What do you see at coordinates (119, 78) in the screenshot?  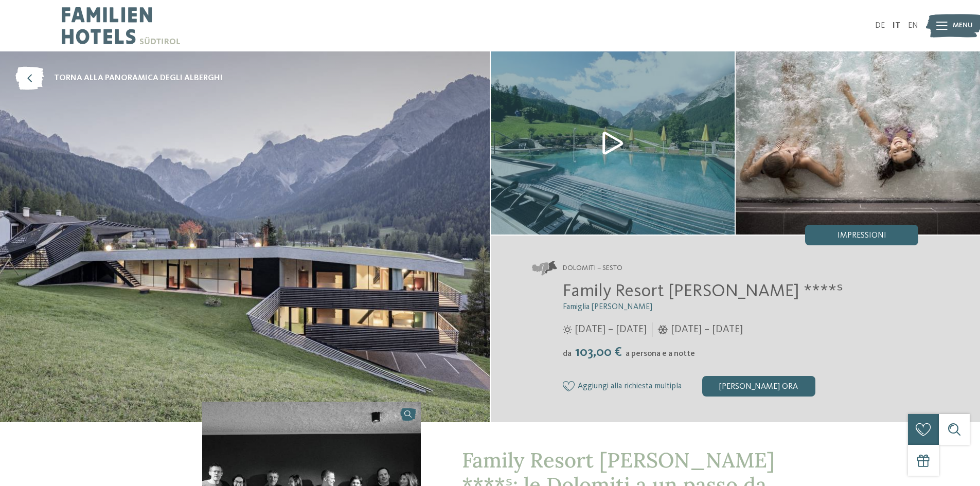 I see `a: torna alla panoramica degli alberghi` at bounding box center [119, 78].